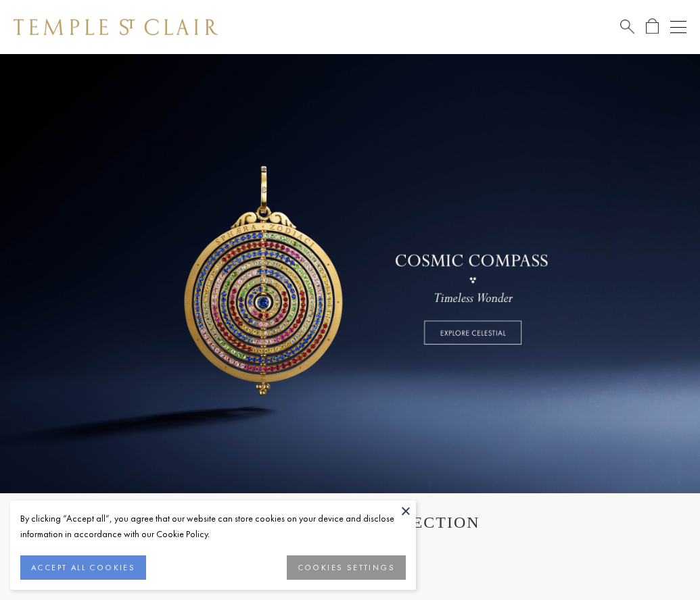  Describe the element at coordinates (652, 26) in the screenshot. I see `a: Open Shopping Bag` at that location.